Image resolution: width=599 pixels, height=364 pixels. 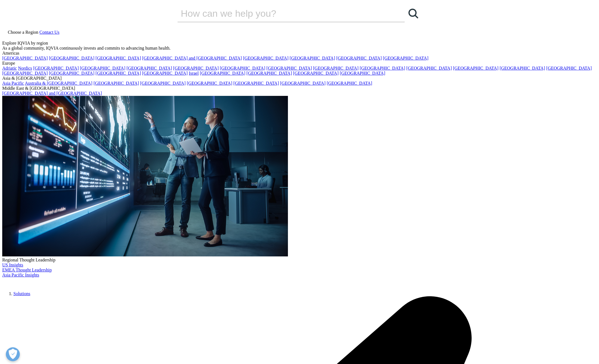 I want to click on div: Regional Thought Leadership, so click(x=299, y=260).